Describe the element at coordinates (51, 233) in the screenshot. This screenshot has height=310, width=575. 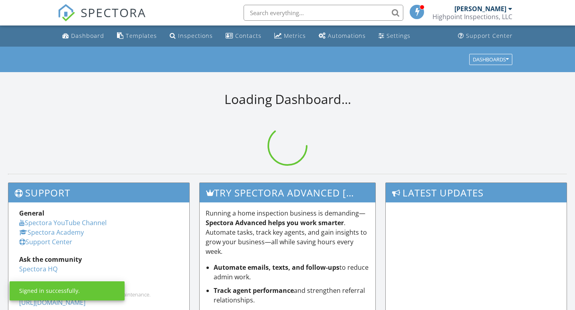
I see `a: Spectora Academy` at that location.